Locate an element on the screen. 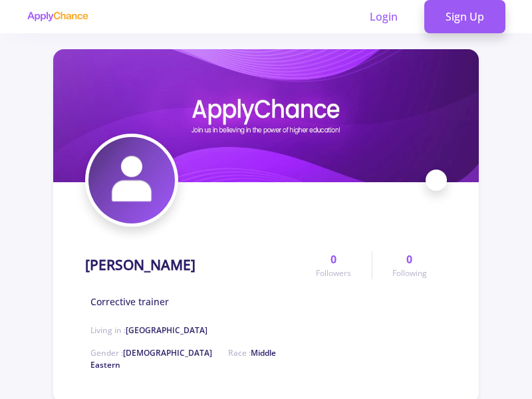 The width and height of the screenshot is (532, 399). span: Following is located at coordinates (409, 273).